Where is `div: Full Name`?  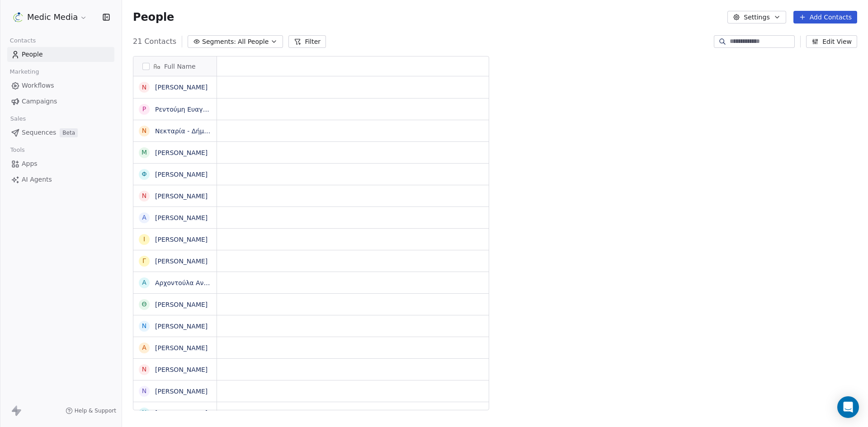 div: Full Name is located at coordinates (175, 66).